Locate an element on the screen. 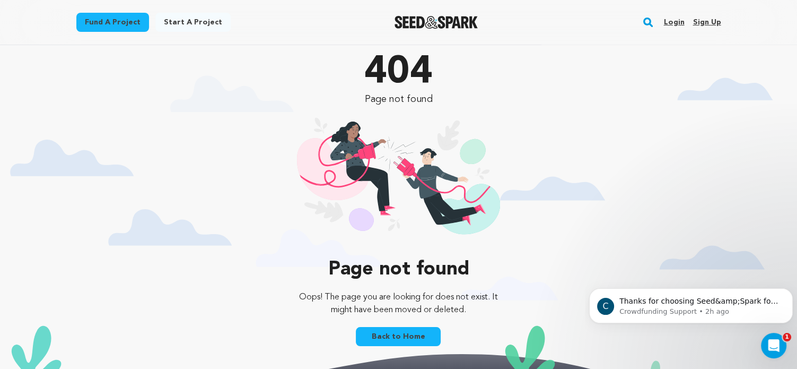 This screenshot has width=797, height=369. img: 404 illustration is located at coordinates (398, 182).